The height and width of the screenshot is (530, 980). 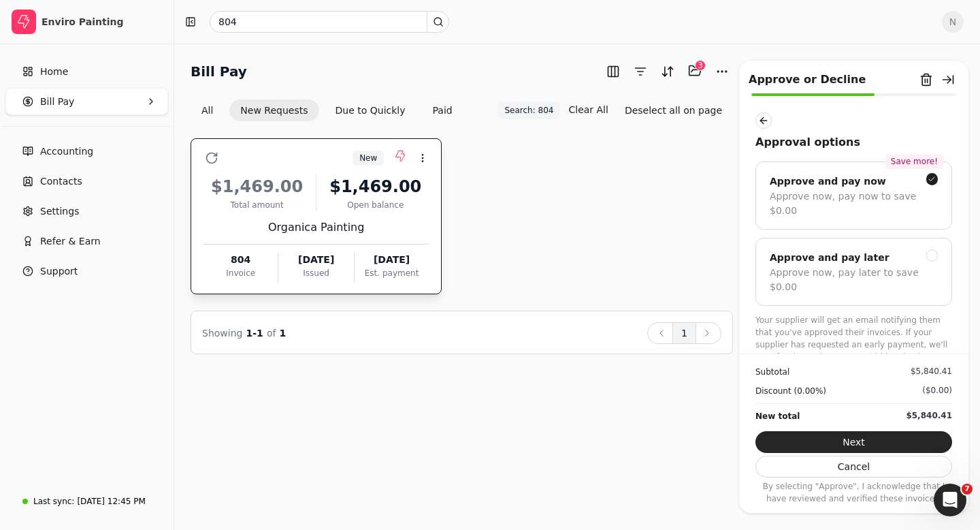 What do you see at coordinates (54, 501) in the screenshot?
I see `div: Last sync:` at bounding box center [54, 501].